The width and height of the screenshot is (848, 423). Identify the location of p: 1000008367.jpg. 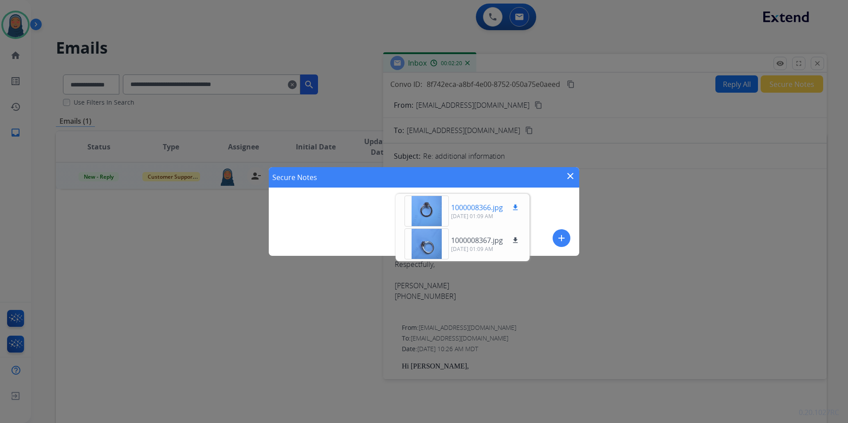
(477, 240).